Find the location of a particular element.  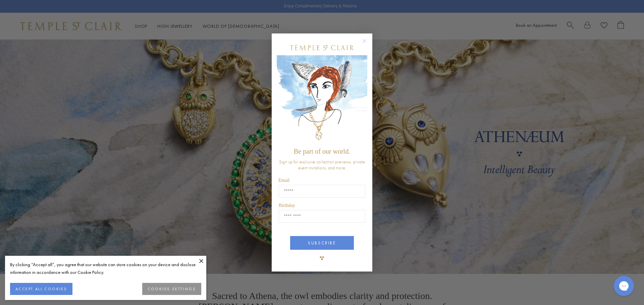

span: Sign up for exclusive collection previews, private event invitations, and more. is located at coordinates (322, 165).